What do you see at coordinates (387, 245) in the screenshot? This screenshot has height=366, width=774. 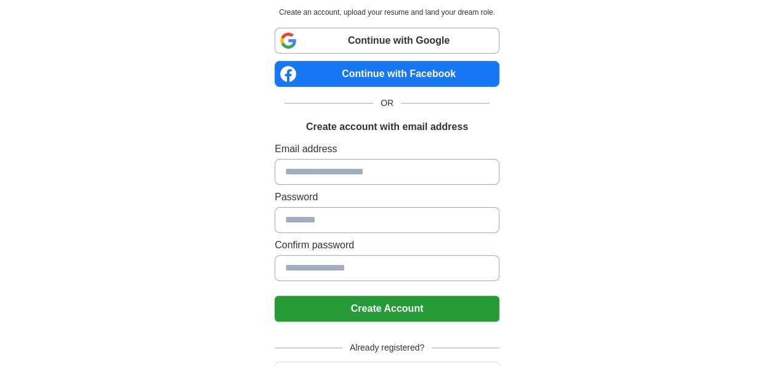 I see `label: Confirm password` at bounding box center [387, 245].